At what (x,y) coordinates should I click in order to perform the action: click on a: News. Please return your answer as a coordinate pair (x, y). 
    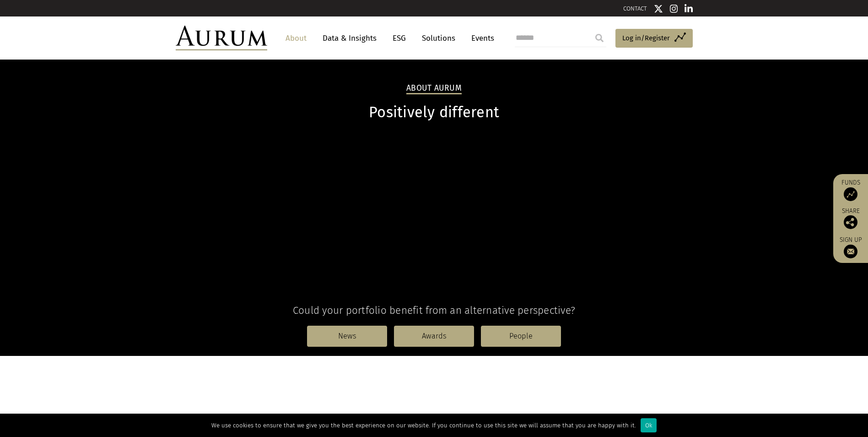
    Looking at the image, I should click on (347, 336).